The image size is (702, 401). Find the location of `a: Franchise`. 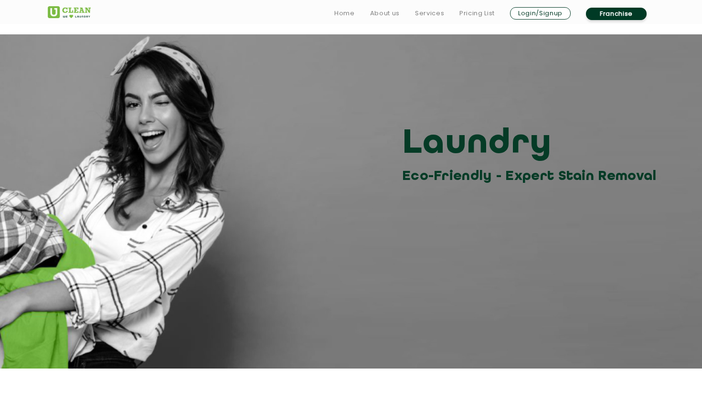

a: Franchise is located at coordinates (616, 14).